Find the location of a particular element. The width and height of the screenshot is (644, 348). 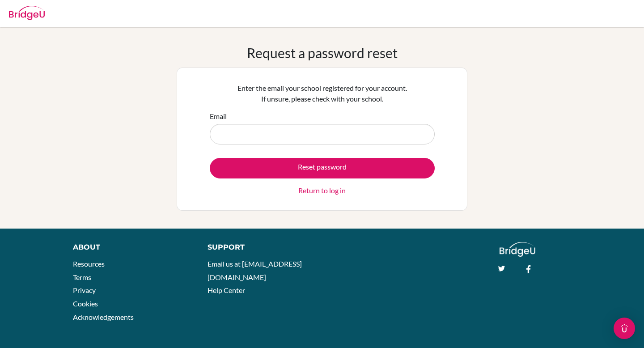

label: Email is located at coordinates (218, 116).